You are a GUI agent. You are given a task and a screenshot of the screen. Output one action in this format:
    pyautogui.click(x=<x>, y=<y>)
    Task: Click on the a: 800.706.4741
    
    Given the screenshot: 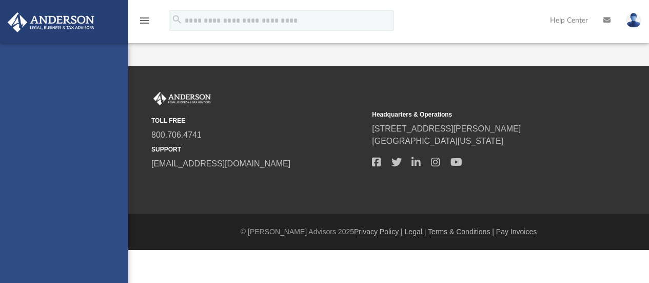 What is the action you would take?
    pyautogui.click(x=176, y=134)
    